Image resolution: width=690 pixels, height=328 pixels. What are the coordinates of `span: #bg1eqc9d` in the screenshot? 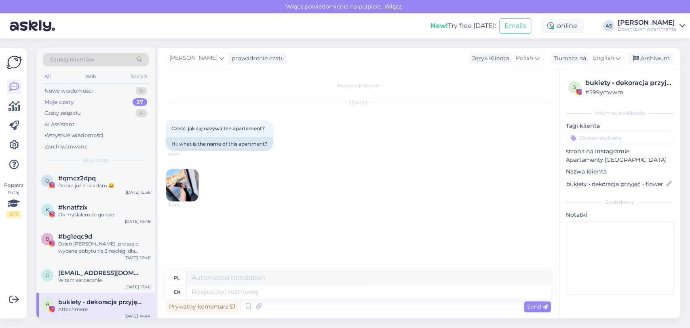 It's located at (75, 236).